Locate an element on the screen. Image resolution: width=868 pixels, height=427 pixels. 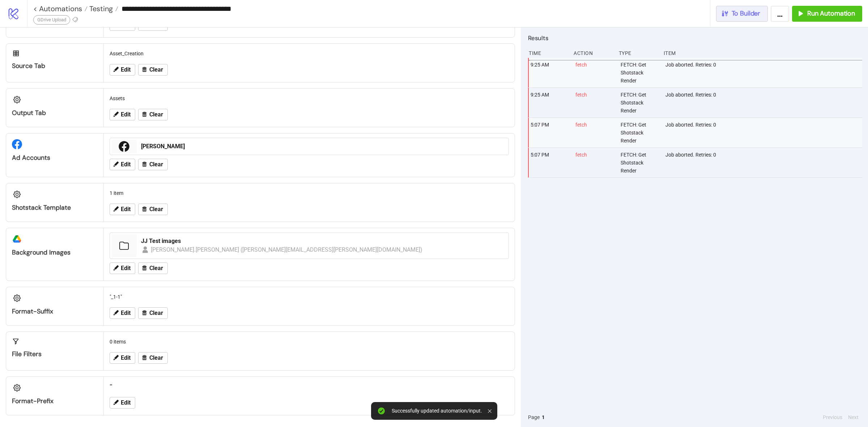
button: Previous is located at coordinates (832, 417).